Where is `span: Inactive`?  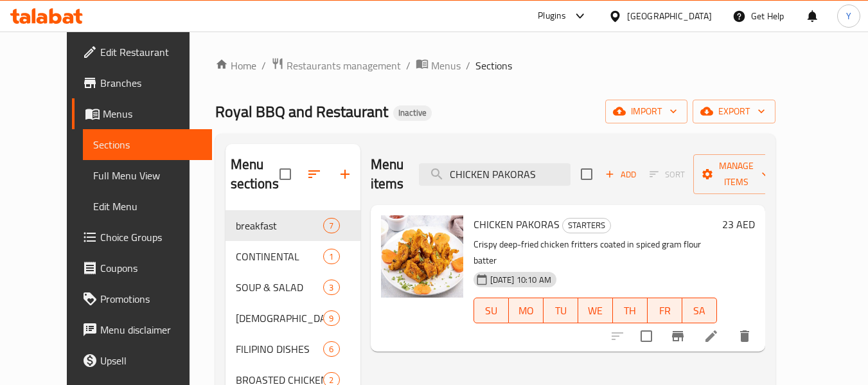 span: Inactive is located at coordinates (413, 113).